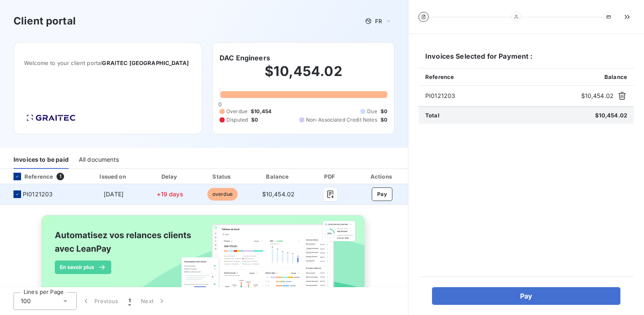 The height and width of the screenshot is (315, 644). Describe the element at coordinates (114, 176) in the screenshot. I see `div: Issued on` at that location.